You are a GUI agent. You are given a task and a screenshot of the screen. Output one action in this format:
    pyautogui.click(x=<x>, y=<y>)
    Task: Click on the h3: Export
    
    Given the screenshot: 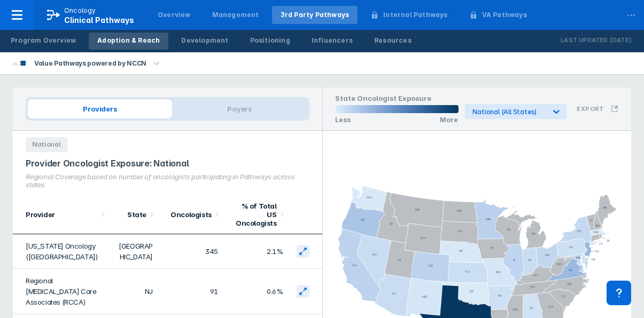 What is the action you would take?
    pyautogui.click(x=591, y=109)
    